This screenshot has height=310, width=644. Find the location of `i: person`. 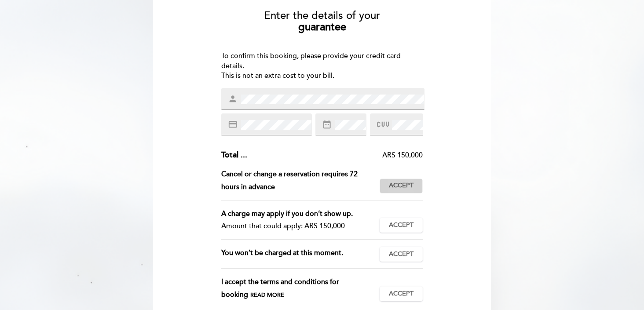

i: person is located at coordinates (233, 99).